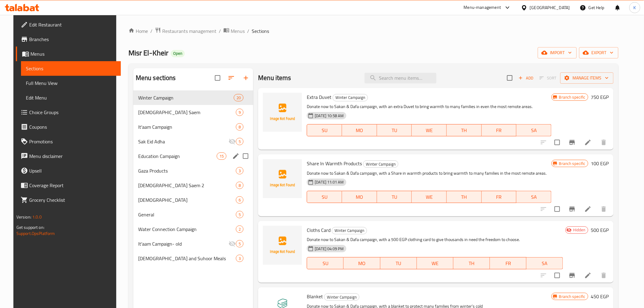  I want to click on p: Donate now to Sakan & Dafa campaign, with a Share in warmth products to bring warmth to many fami..., so click(429, 173).